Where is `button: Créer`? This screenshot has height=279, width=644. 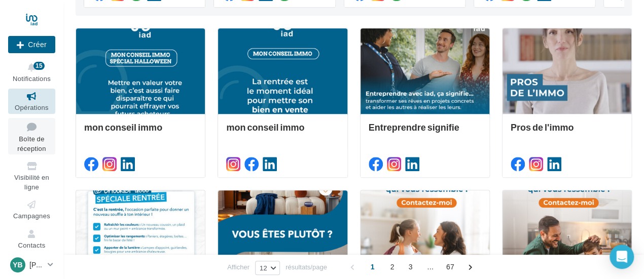
button: Créer is located at coordinates (32, 45).